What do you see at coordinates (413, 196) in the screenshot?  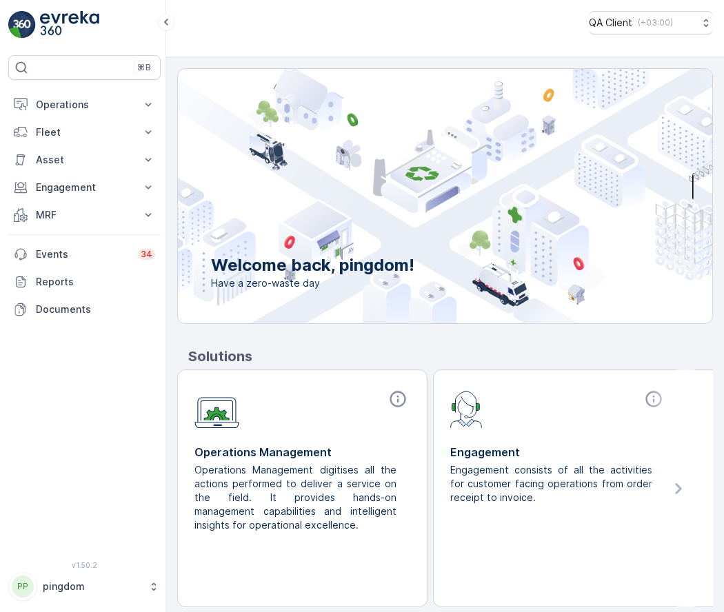 I see `img: city illustration` at bounding box center [413, 196].